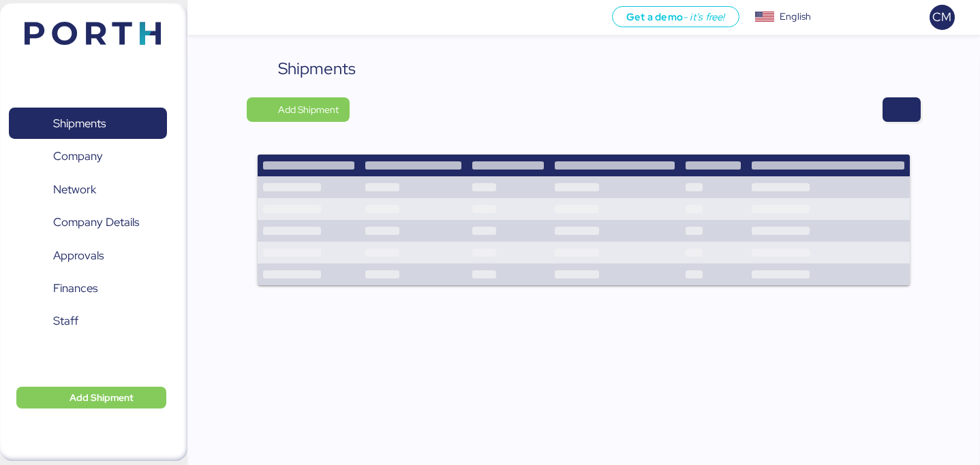 This screenshot has width=980, height=465. I want to click on a: Company Details, so click(88, 223).